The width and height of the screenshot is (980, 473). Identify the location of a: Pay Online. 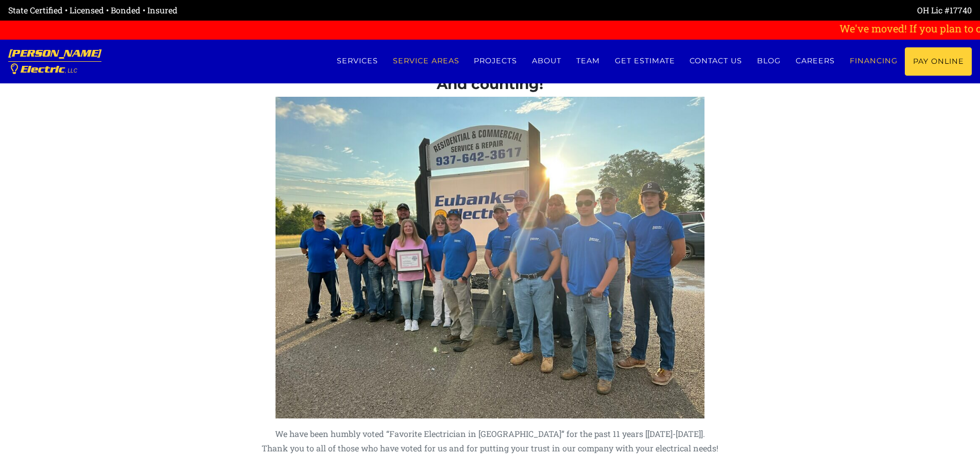
(939, 62).